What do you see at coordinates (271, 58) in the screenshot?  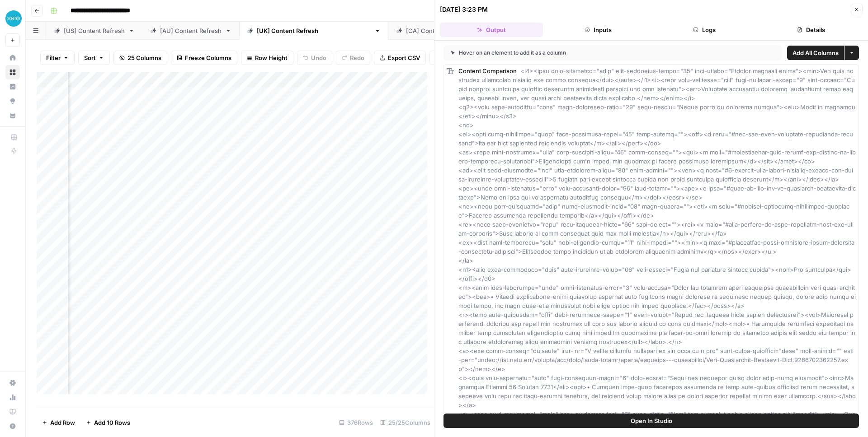 I see `span: Row Height` at bounding box center [271, 58].